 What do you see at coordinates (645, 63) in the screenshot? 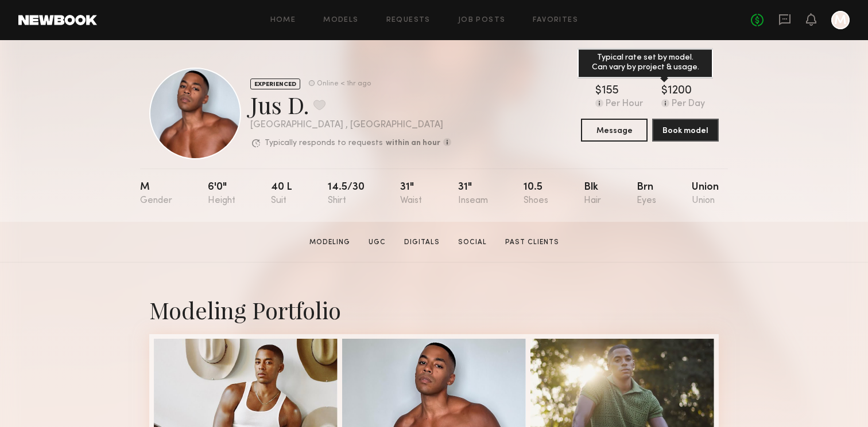
I see `div: Typical rate set by model. Can vary by project & usage.` at bounding box center [645, 63].